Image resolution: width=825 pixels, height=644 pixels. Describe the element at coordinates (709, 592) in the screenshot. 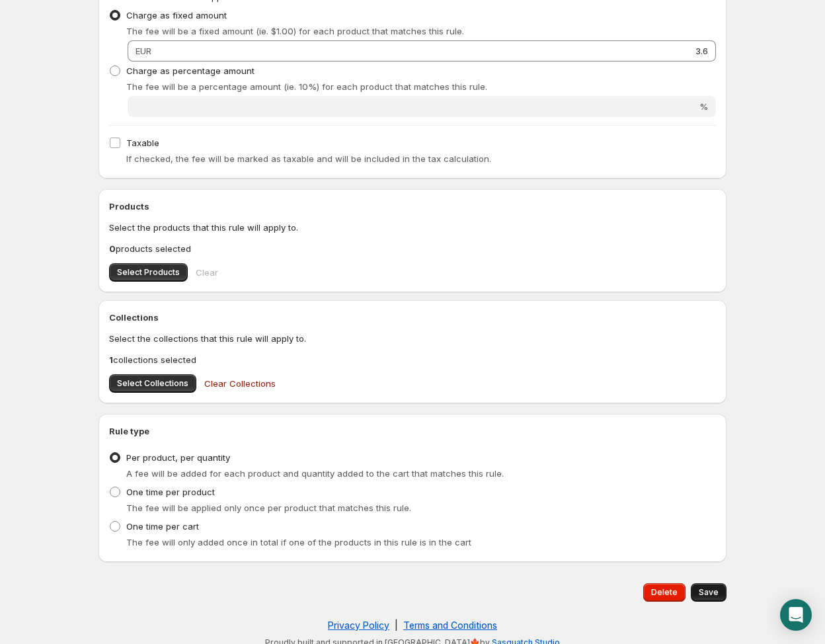

I see `button: Save` at that location.